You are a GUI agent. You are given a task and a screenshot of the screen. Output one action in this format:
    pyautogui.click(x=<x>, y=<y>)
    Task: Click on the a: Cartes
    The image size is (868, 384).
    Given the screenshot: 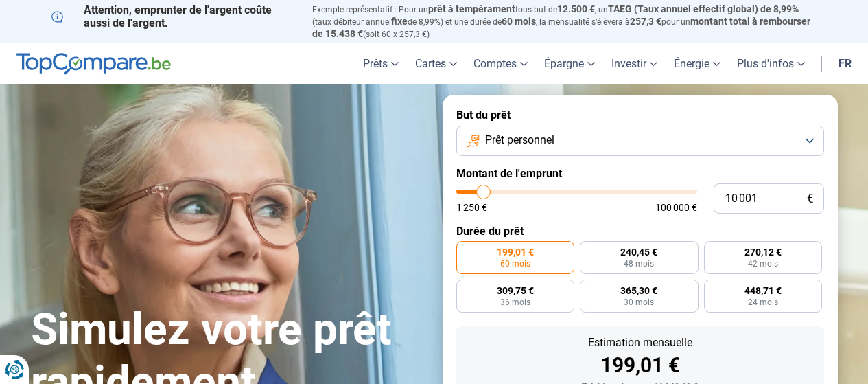 What is the action you would take?
    pyautogui.click(x=436, y=63)
    